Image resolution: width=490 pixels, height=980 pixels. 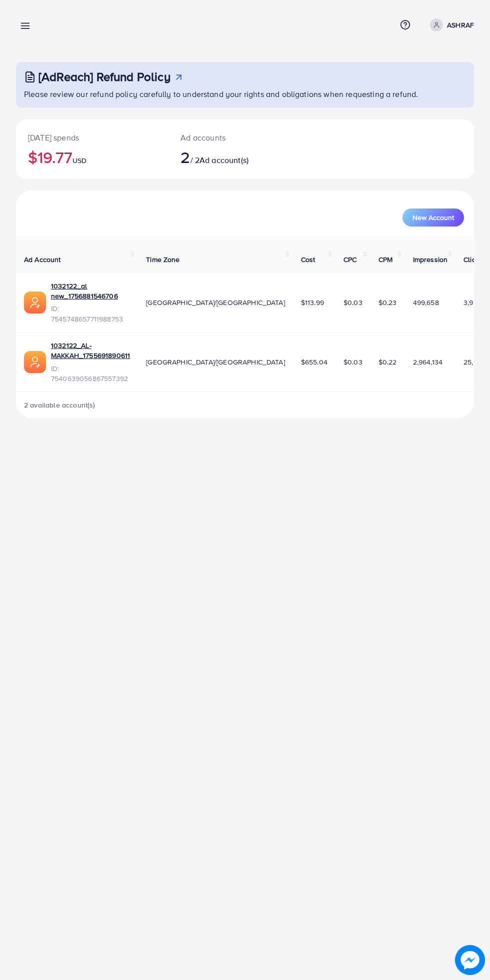 What do you see at coordinates (92, 157) in the screenshot?
I see `h2: $19.77` at bounding box center [92, 157].